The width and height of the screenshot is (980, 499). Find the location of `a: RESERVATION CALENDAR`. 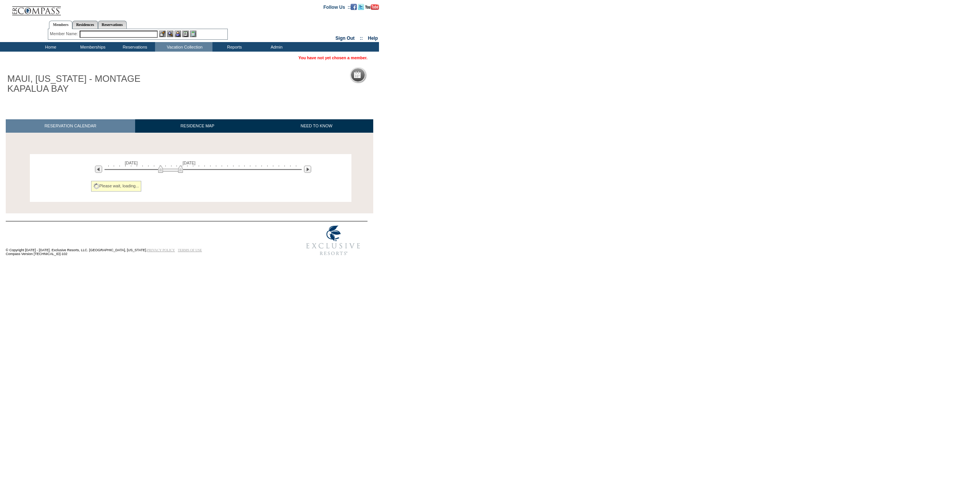

a: RESERVATION CALENDAR is located at coordinates (70, 126).